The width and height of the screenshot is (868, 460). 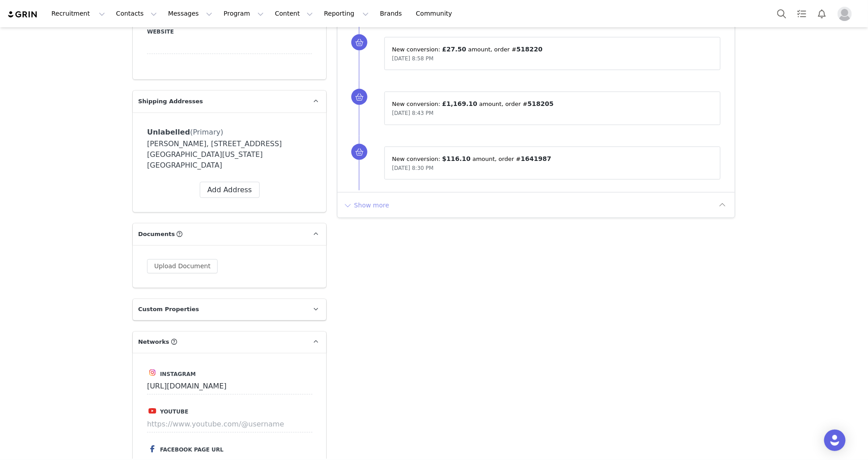 What do you see at coordinates (174, 412) in the screenshot?
I see `span: Youtube` at bounding box center [174, 412].